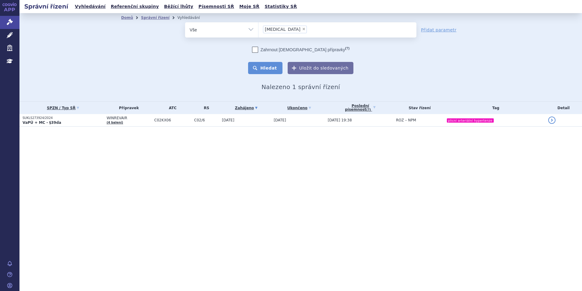  What do you see at coordinates (193, 18) in the screenshot?
I see `li: Vyhledávání` at bounding box center [193, 18].